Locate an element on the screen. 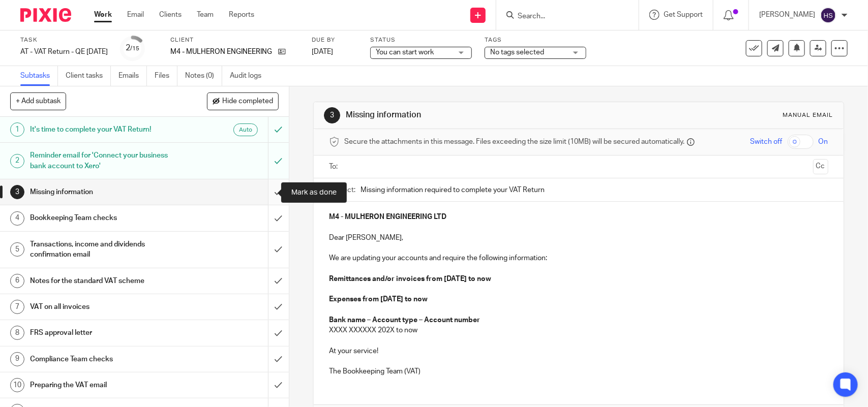 This screenshot has width=868, height=407. h1: VAT on all invoices is located at coordinates (106, 307).